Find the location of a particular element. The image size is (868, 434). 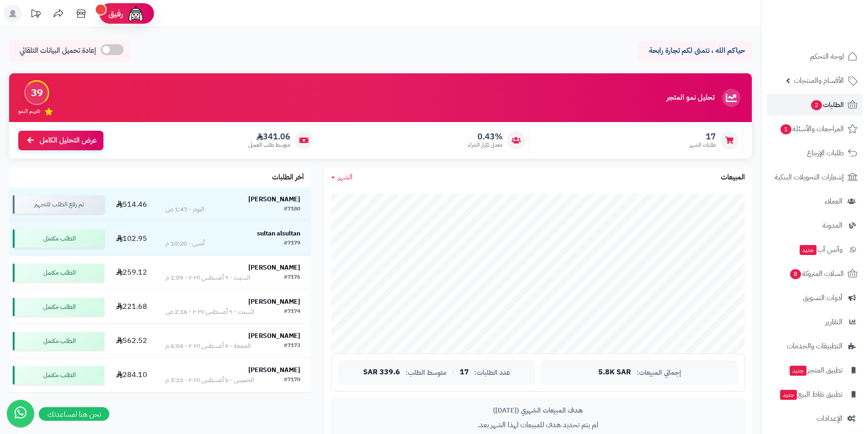

a: الشهر is located at coordinates (342, 177).